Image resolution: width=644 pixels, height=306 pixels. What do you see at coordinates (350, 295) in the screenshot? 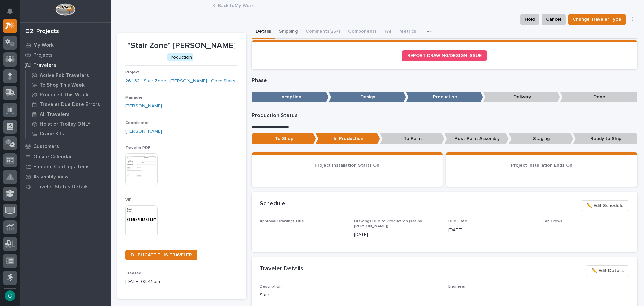
I see `p: Stair` at bounding box center [350, 295].